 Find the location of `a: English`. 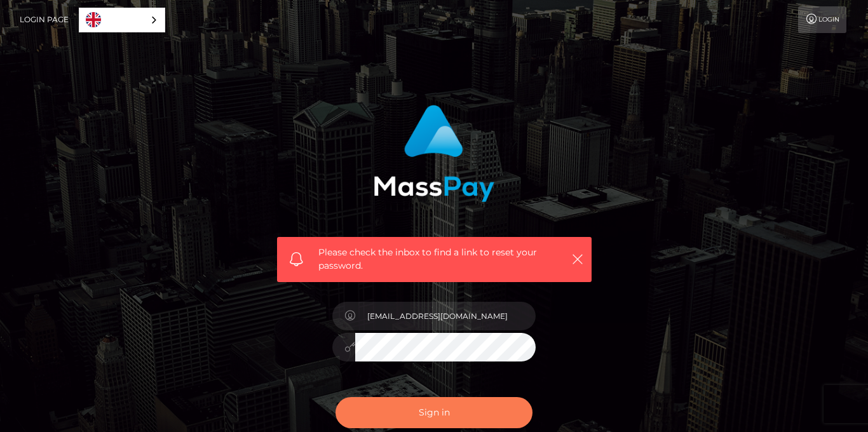

a: English is located at coordinates (122, 20).